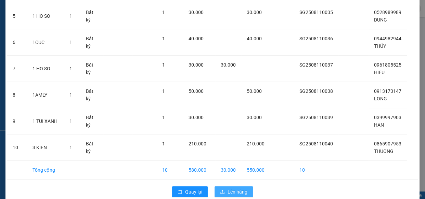 The width and height of the screenshot is (425, 199). I want to click on span: SG2508110036, so click(316, 39).